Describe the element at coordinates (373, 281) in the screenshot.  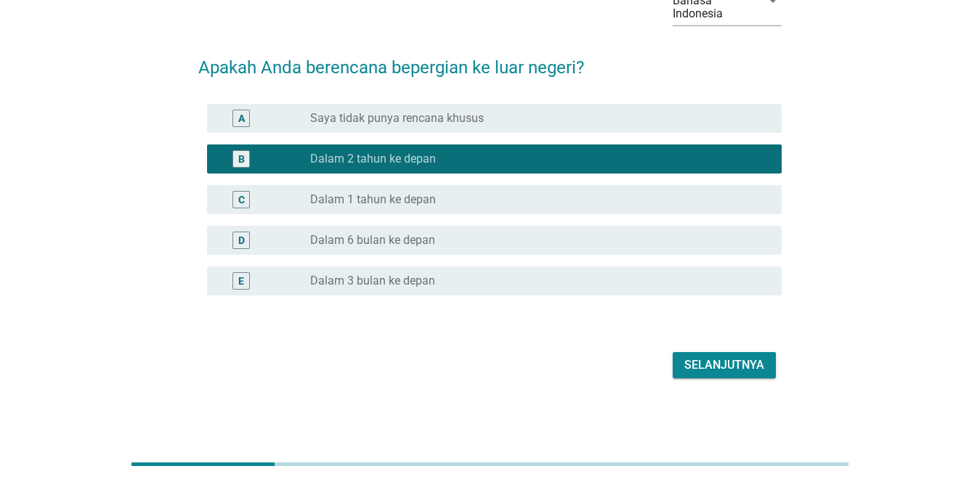
I see `label: Dalam 3 bulan ke depan` at that location.